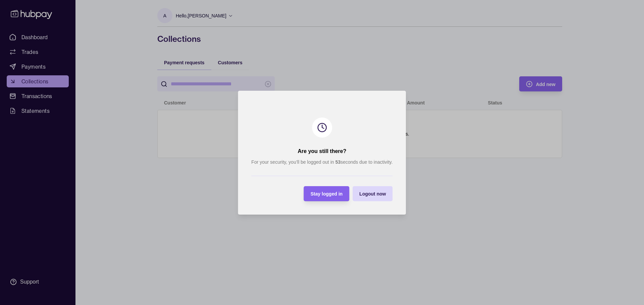  Describe the element at coordinates (372, 193) in the screenshot. I see `button: Logout now` at that location.